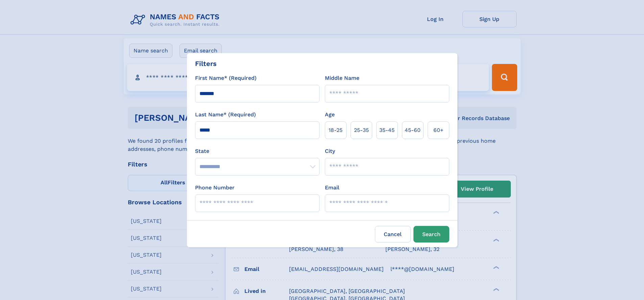 The width and height of the screenshot is (644, 300). What do you see at coordinates (335, 130) in the screenshot?
I see `span: 18‑25` at bounding box center [335, 130].